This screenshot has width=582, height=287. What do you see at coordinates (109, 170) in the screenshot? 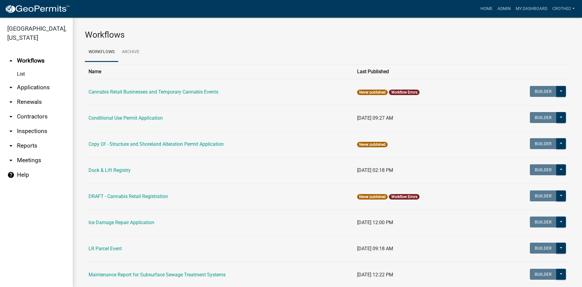
I see `a: Dock & Lift Registry` at bounding box center [109, 170].